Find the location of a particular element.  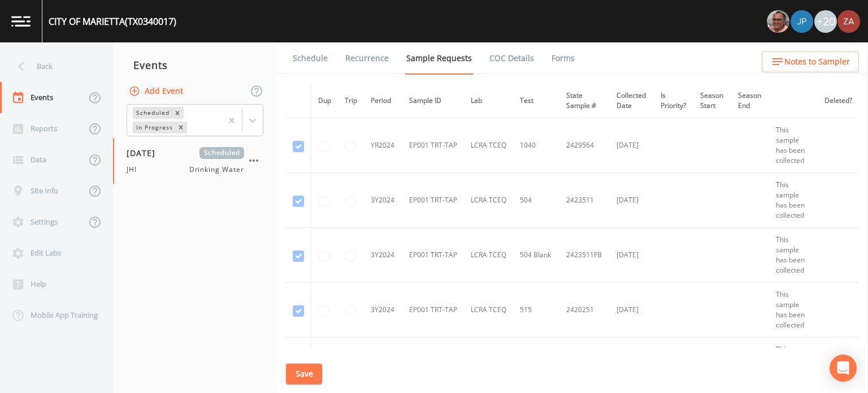

th: Is Priority? is located at coordinates (674, 100).